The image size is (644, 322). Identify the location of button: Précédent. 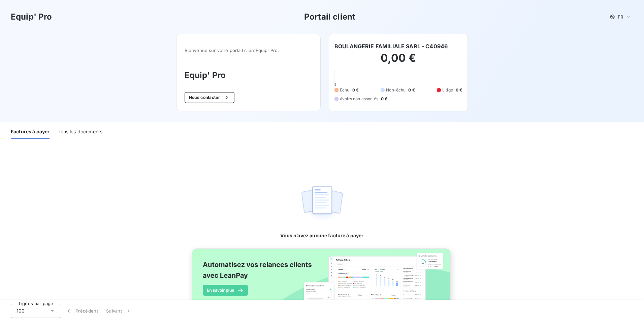
(82, 311).